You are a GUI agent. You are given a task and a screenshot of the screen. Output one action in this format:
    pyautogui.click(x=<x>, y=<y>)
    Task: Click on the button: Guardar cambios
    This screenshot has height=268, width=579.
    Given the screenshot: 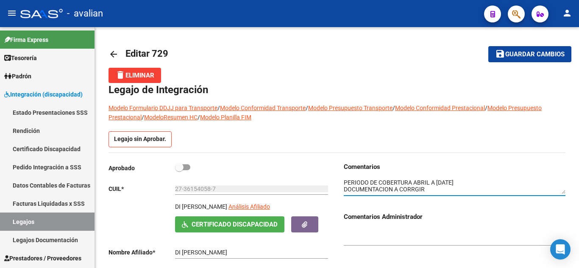 What is the action you would take?
    pyautogui.click(x=530, y=54)
    